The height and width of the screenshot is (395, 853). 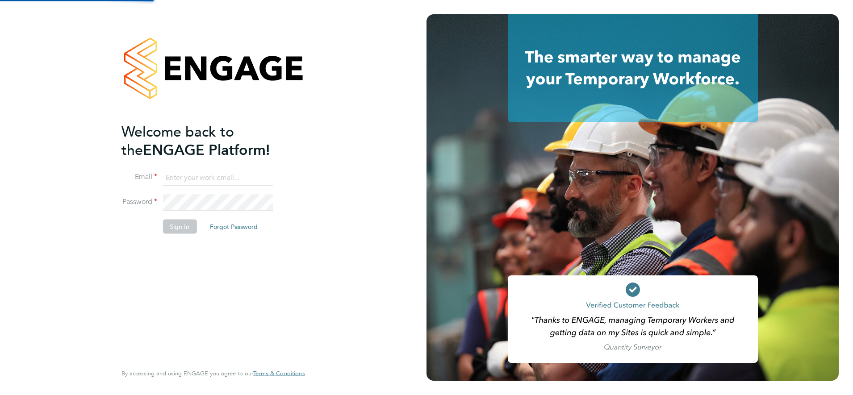 I want to click on label: Password, so click(x=139, y=202).